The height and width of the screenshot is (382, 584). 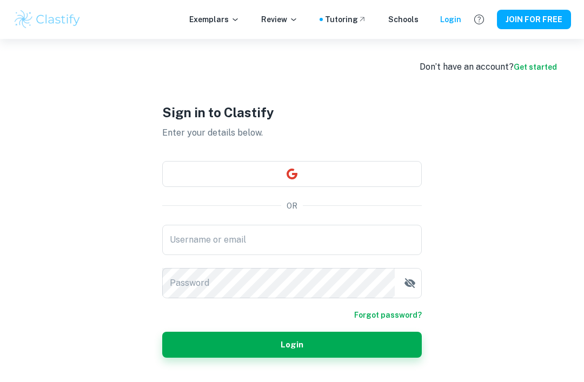 I want to click on p: OR, so click(x=292, y=206).